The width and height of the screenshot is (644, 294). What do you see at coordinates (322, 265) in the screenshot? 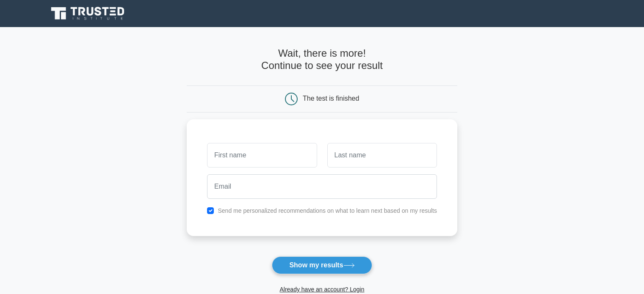
I see `button: Show my results` at bounding box center [322, 265].